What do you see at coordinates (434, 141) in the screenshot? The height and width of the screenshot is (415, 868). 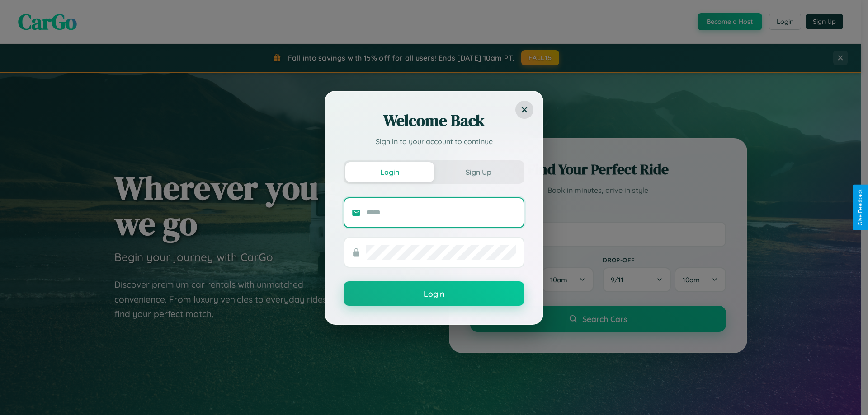 I see `p: Sign in to your account to continue` at bounding box center [434, 141].